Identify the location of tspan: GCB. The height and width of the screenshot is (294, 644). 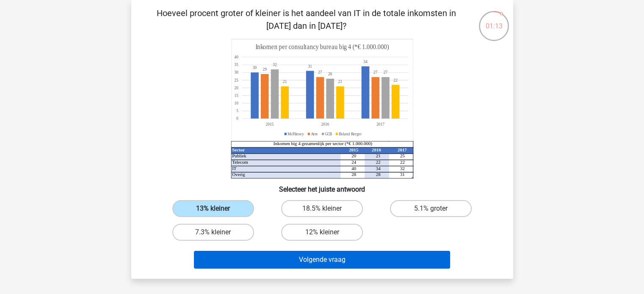
(329, 134).